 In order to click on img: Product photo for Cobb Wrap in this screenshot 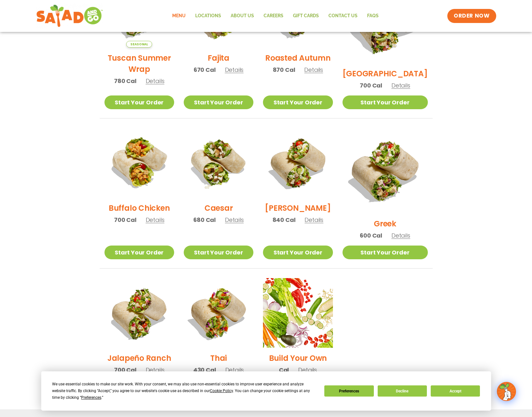, I will do `click(298, 163)`.